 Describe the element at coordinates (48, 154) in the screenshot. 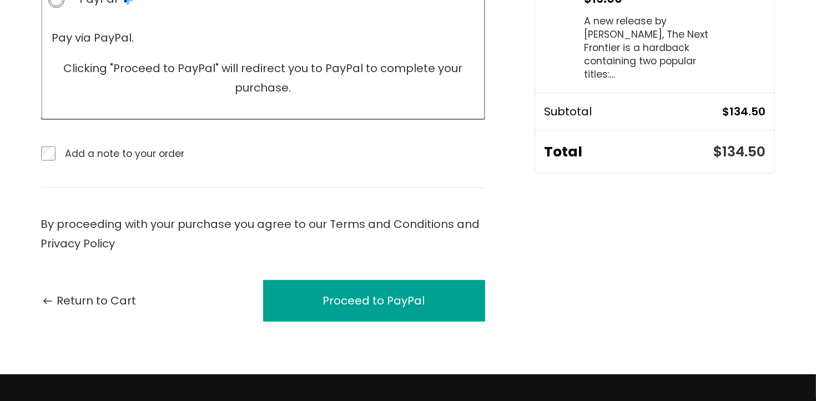

I see `input: Add a note to your order` at that location.